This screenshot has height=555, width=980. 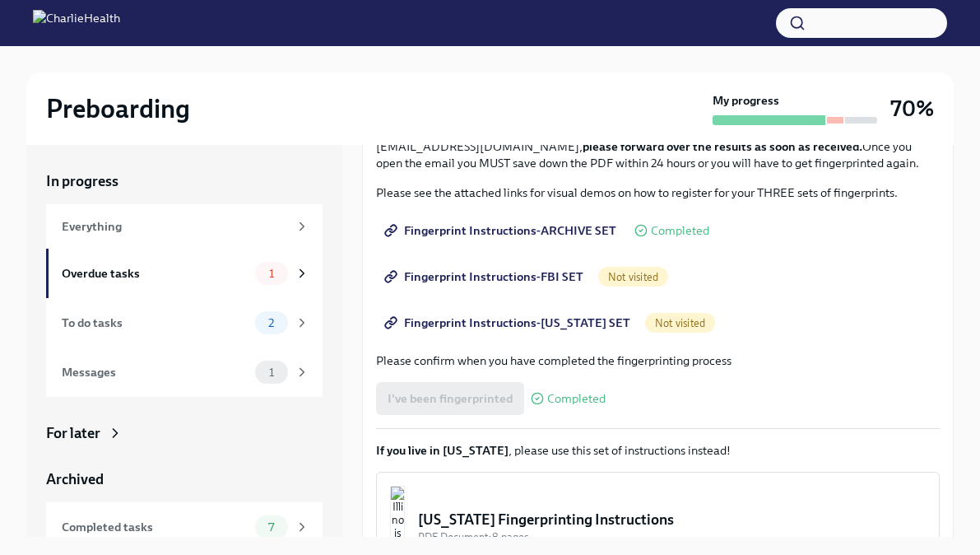 What do you see at coordinates (746, 101) in the screenshot?
I see `strong: My progress` at bounding box center [746, 101].